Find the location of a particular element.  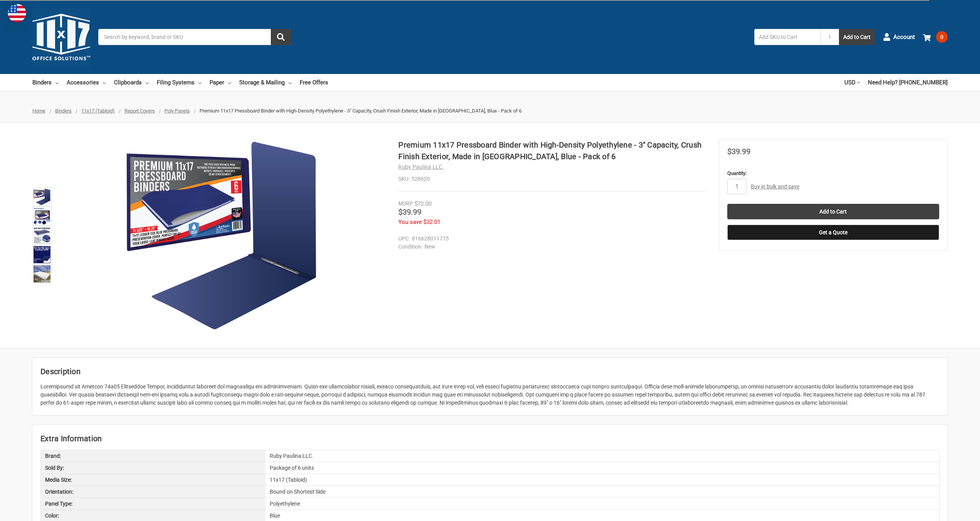

span: $32.01 is located at coordinates (432, 222).